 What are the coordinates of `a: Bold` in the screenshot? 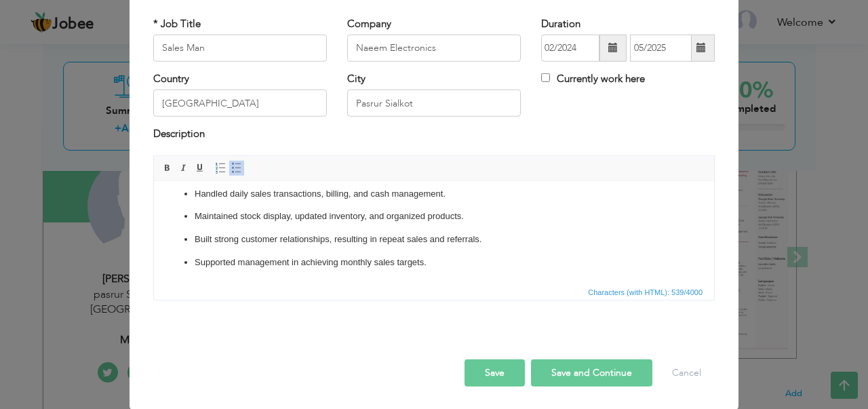 It's located at (168, 169).